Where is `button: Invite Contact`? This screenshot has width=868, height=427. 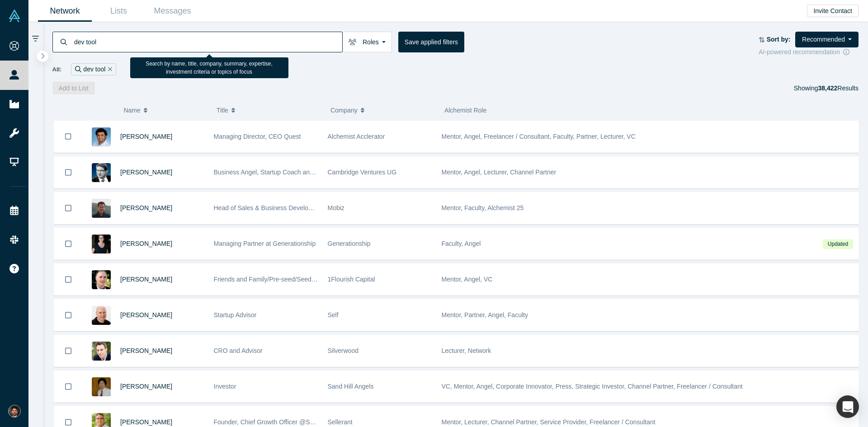 button: Invite Contact is located at coordinates (833, 11).